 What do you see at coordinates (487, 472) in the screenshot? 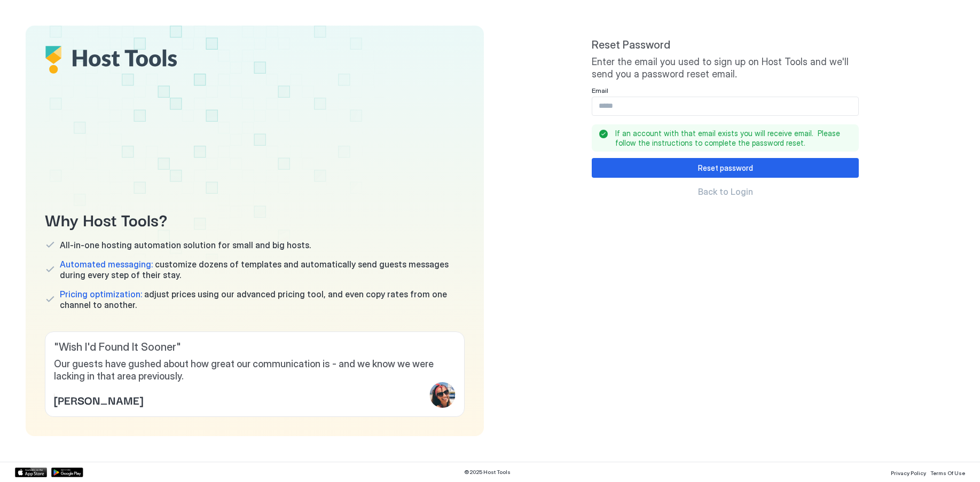
I see `span: © 2025 Host Tools` at bounding box center [487, 472].